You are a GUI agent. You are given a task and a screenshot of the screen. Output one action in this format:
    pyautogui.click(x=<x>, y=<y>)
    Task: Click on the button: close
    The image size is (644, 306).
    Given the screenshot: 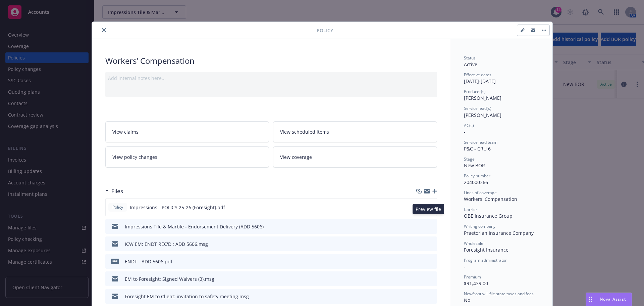 What is the action you would take?
    pyautogui.click(x=104, y=30)
    